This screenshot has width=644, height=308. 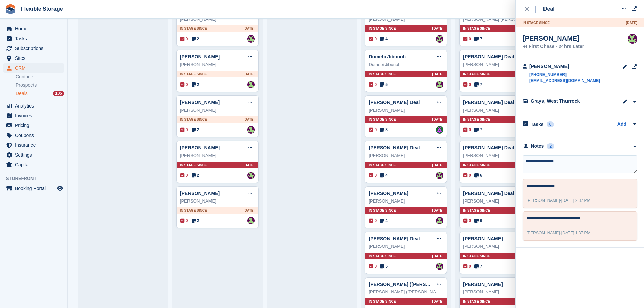 What do you see at coordinates (35, 188) in the screenshot?
I see `span: Booking Portal` at bounding box center [35, 188].